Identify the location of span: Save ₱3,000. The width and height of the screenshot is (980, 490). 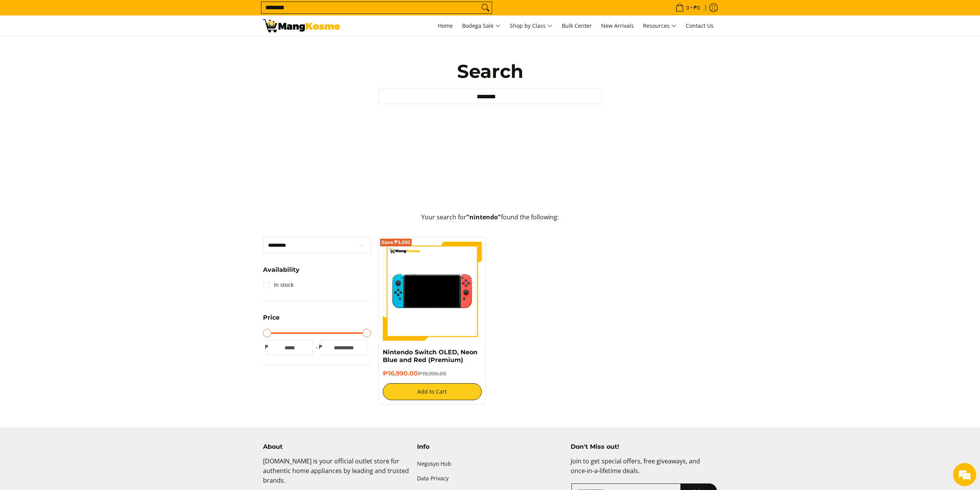
(396, 242).